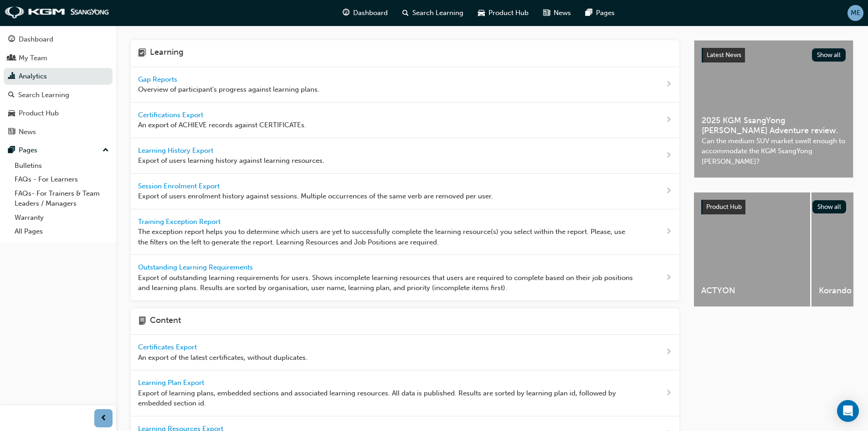 This screenshot has height=431, width=868. Describe the element at coordinates (503, 13) in the screenshot. I see `a: car-iconProduct Hub` at that location.